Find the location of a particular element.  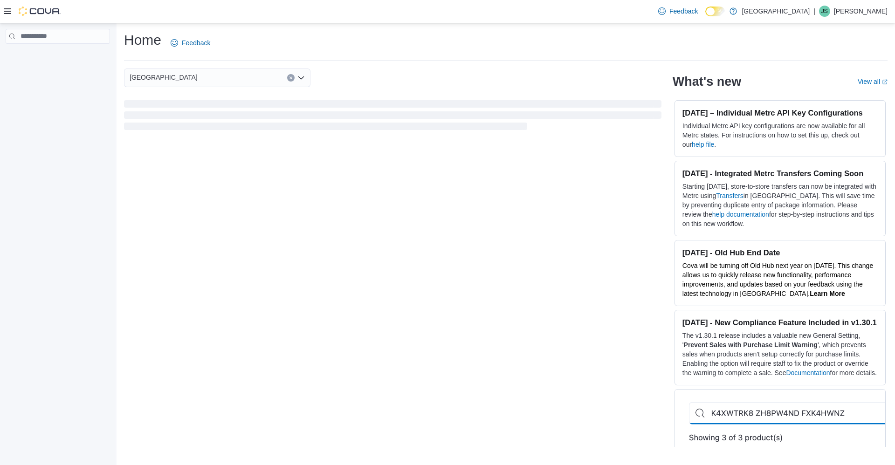

button: Clear input is located at coordinates (291, 78).